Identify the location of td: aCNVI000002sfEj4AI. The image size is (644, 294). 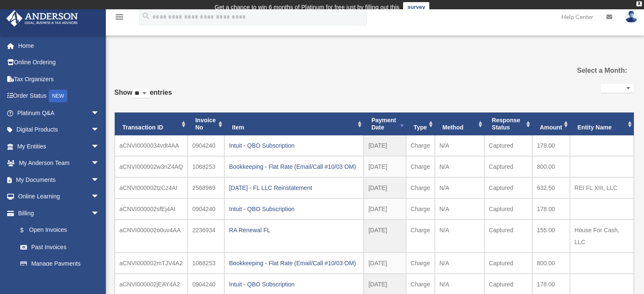
(151, 209).